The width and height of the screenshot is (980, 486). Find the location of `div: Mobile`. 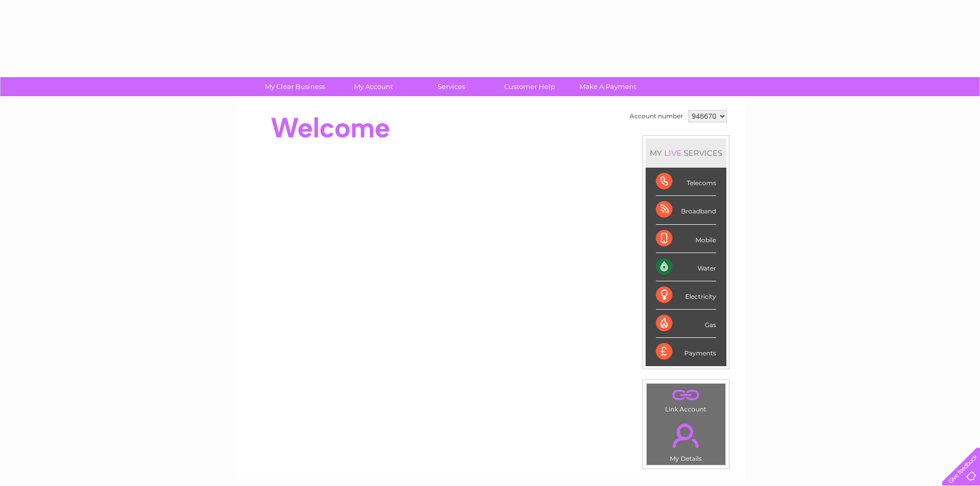

div: Mobile is located at coordinates (685, 239).